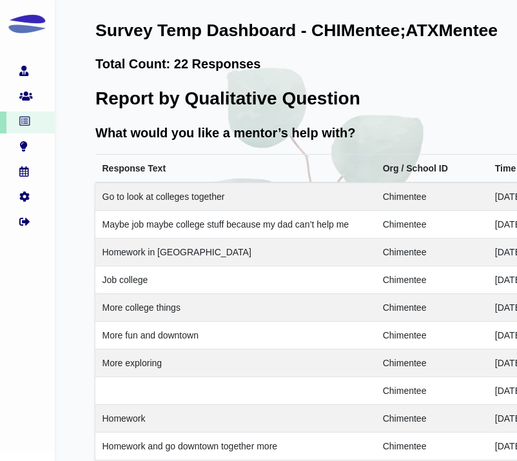 The width and height of the screenshot is (517, 461). I want to click on td: Maybe job maybe college stuff because my dad can’t help me, so click(235, 224).